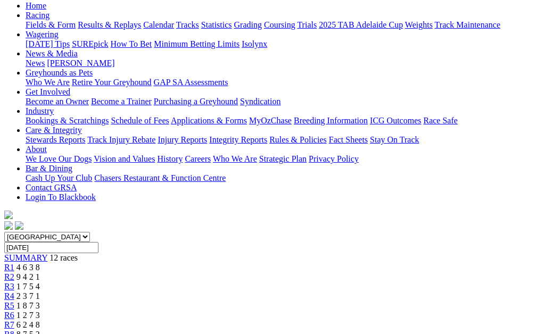 The height and width of the screenshot is (334, 545). What do you see at coordinates (90, 44) in the screenshot?
I see `a: SUREpick` at bounding box center [90, 44].